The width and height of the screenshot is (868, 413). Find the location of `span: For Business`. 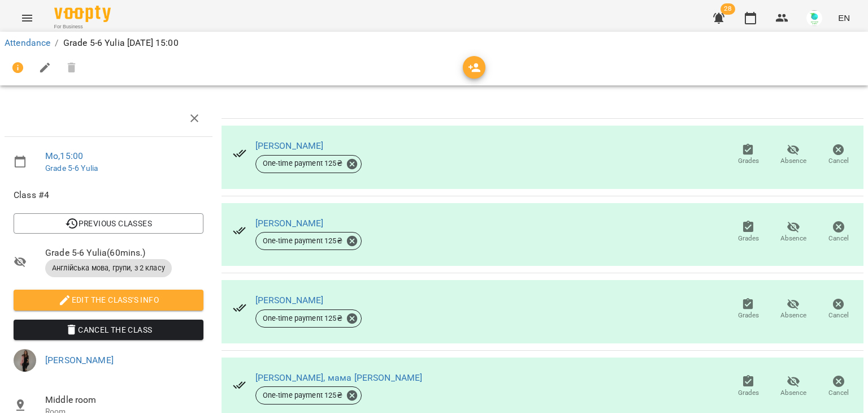

span: For Business is located at coordinates (82, 27).